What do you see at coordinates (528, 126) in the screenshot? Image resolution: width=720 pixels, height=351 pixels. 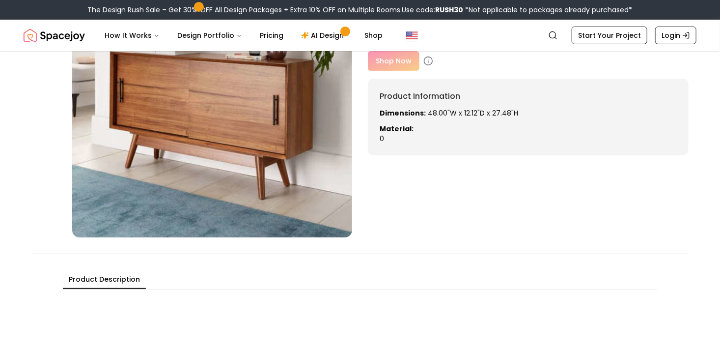 I see `div: 0` at bounding box center [528, 126].